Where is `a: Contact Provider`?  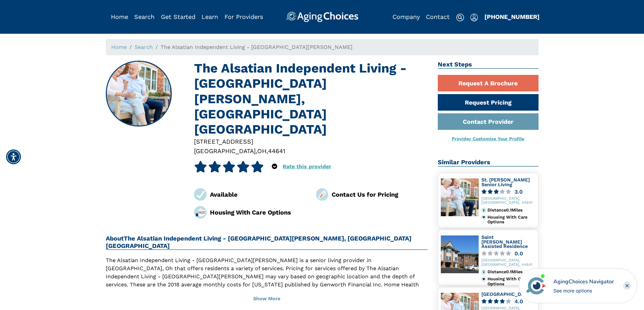
a: Contact Provider is located at coordinates (488, 122).